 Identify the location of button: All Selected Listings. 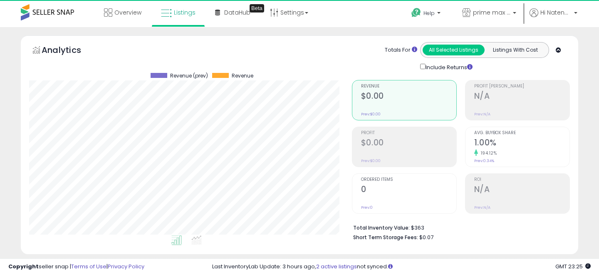
(454, 50).